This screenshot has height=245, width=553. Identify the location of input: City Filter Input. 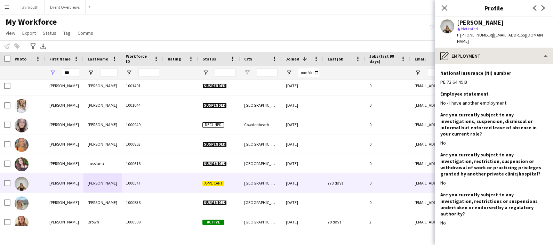
(267, 73).